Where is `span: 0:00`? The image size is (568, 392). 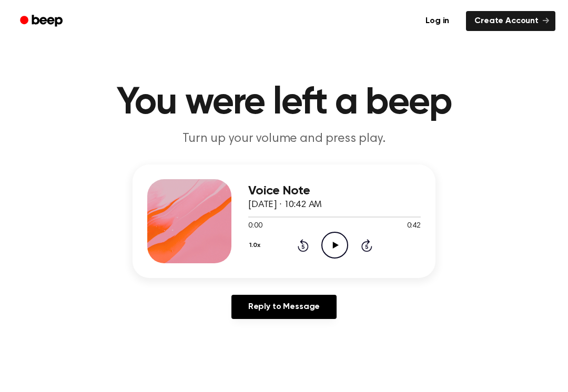 span: 0:00 is located at coordinates (255, 226).